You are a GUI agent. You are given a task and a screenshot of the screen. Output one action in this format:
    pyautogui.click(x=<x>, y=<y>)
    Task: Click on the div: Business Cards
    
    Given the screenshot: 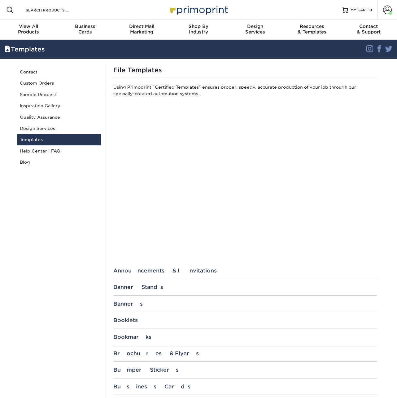 What is the action you would take?
    pyautogui.click(x=245, y=386)
    